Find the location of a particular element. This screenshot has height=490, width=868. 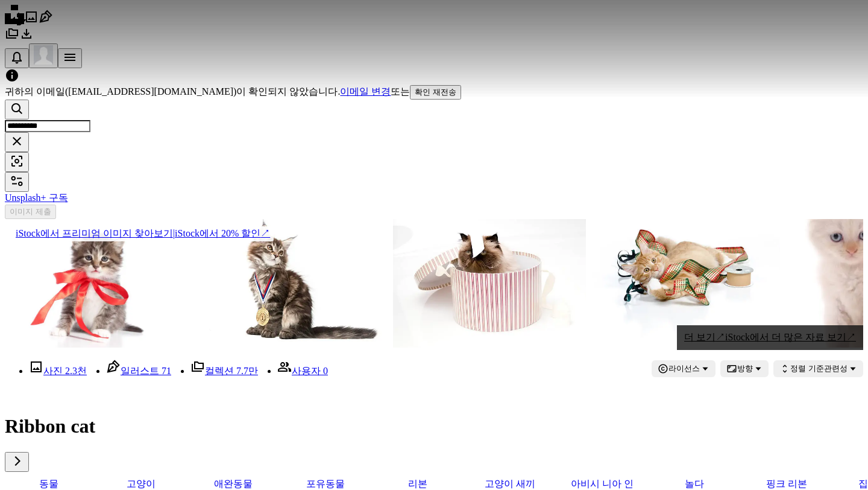

img: 사용자 Chae Won Kim의 아바타 is located at coordinates (43, 55).